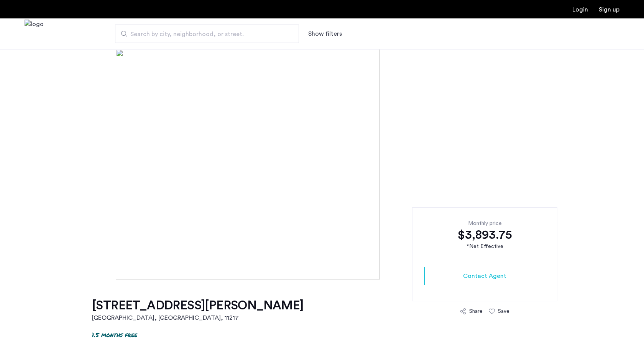  What do you see at coordinates (322, 164) in the screenshot?
I see `img: [object%20Object]` at bounding box center [322, 164].